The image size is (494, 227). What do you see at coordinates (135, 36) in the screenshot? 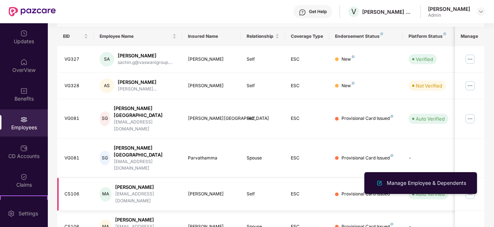
I see `span: Employee Name` at bounding box center [135, 36].